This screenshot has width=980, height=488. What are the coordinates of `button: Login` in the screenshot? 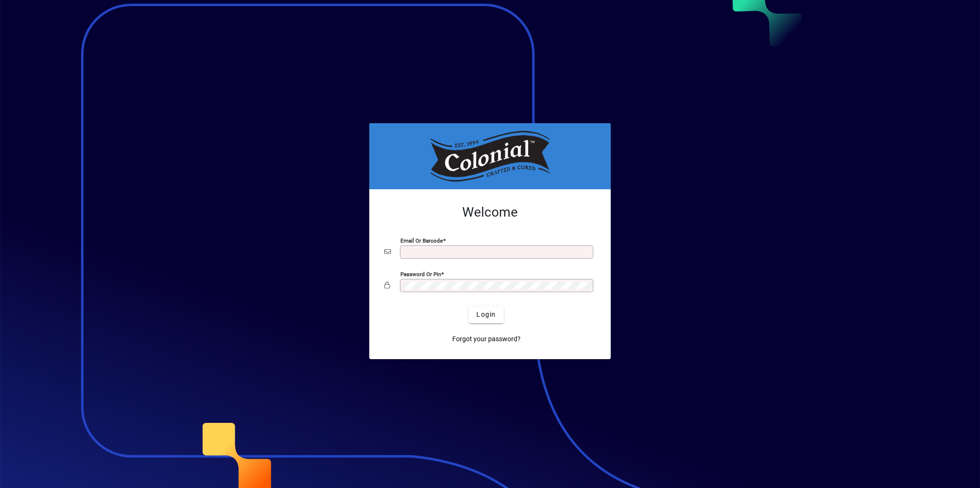 It's located at (486, 315).